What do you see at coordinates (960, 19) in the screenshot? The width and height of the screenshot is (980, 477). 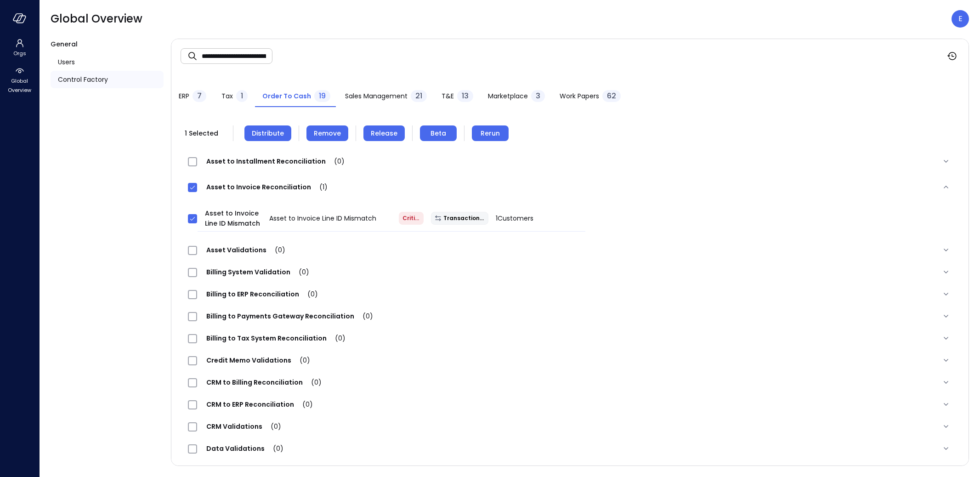 I see `div: Eleanor Yehudai` at bounding box center [960, 19].